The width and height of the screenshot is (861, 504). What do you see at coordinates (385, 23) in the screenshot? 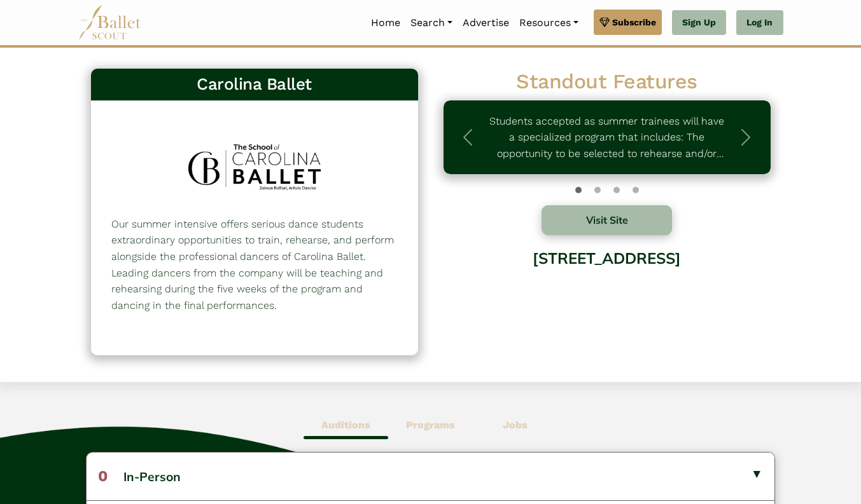
I see `a: Home` at bounding box center [385, 23].